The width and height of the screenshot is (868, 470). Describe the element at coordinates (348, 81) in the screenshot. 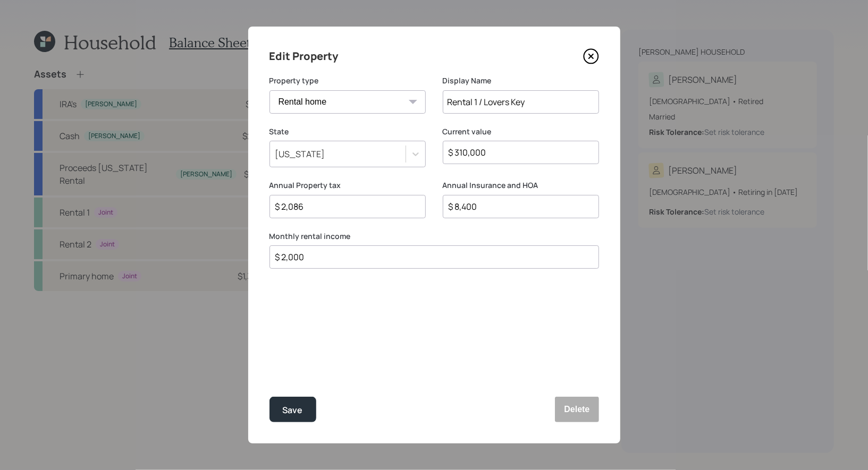

I see `label: Property type` at that location.